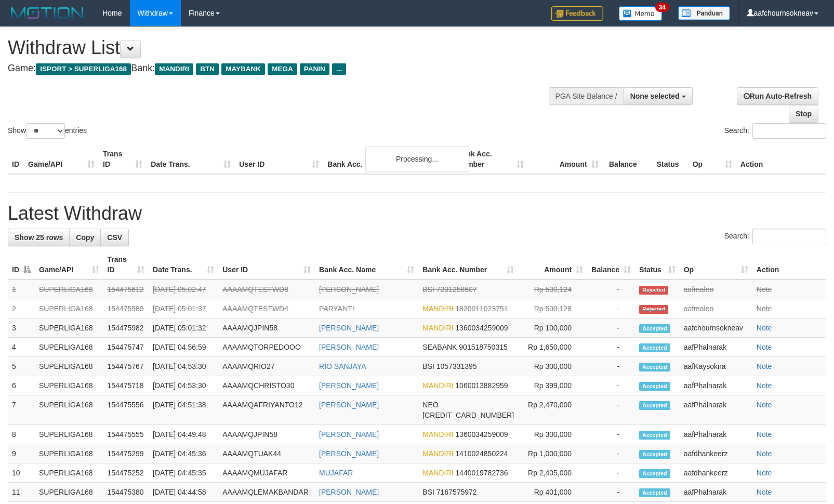 This screenshot has height=504, width=834. What do you see at coordinates (21, 265) in the screenshot?
I see `th: ID: activate to sort column descending` at bounding box center [21, 265].